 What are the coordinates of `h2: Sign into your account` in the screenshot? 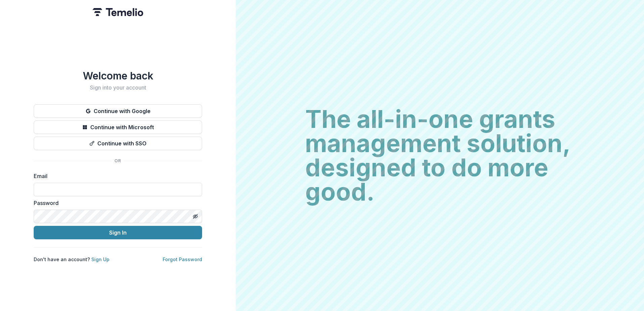 It's located at (118, 87).